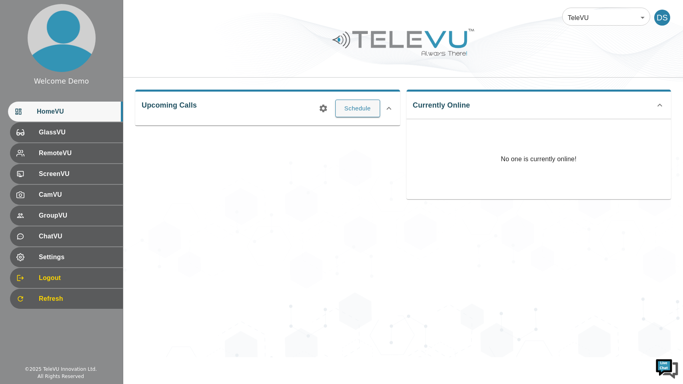 The image size is (683, 384). Describe the element at coordinates (66, 237) in the screenshot. I see `div: ChatVU` at that location.